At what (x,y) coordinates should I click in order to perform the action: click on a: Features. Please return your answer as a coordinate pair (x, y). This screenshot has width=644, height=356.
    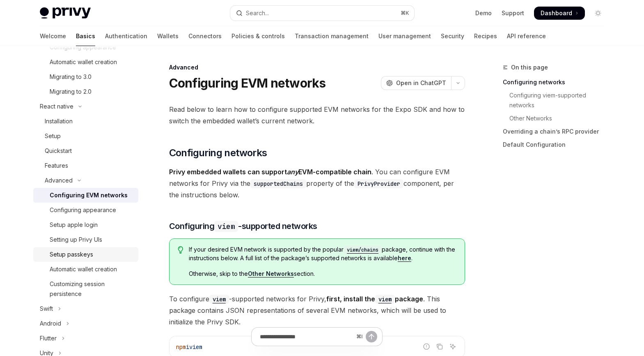
    Looking at the image, I should click on (86, 166).